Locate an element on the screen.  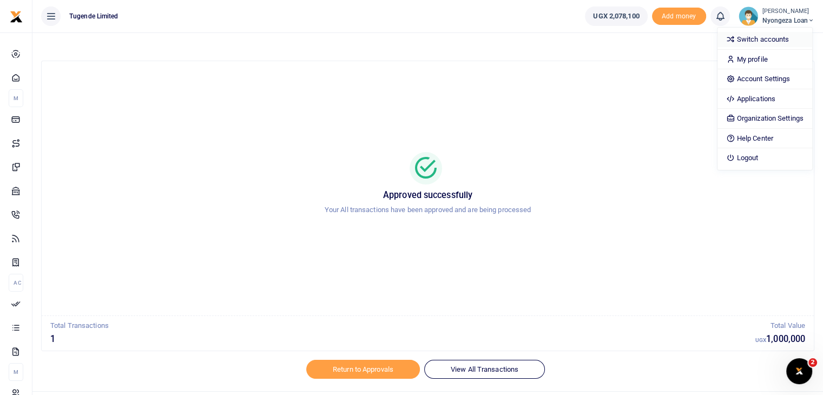
a: Add money is located at coordinates (679, 15).